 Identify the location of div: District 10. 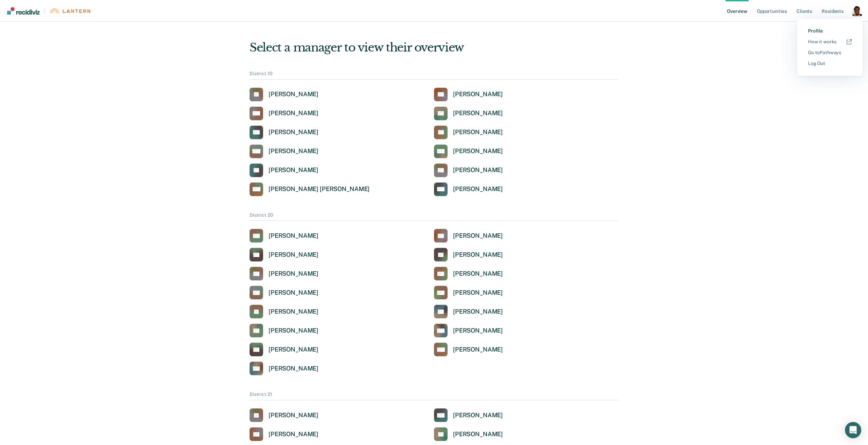
(434, 75).